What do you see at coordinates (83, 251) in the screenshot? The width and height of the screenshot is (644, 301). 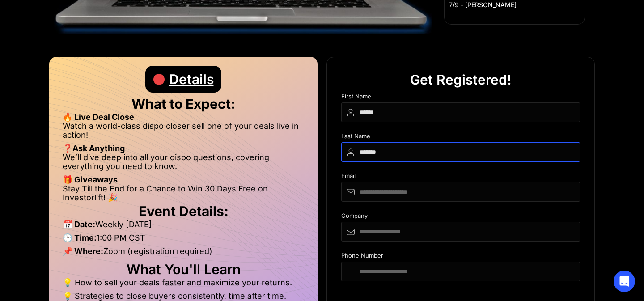 I see `strong: 📌 Where:` at bounding box center [83, 251].